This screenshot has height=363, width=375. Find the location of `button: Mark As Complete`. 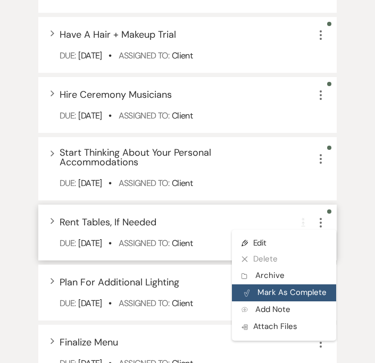

button: Mark As Complete is located at coordinates (284, 293).